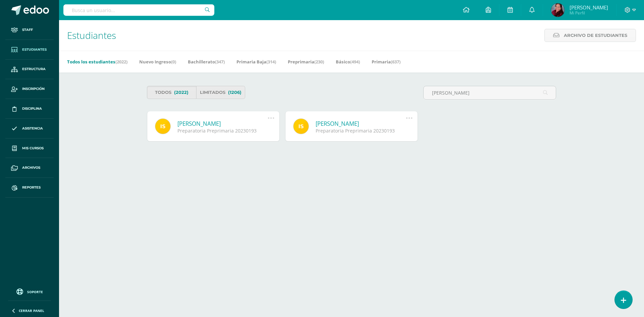  What do you see at coordinates (490, 92) in the screenshot?
I see `input: Busca al estudiante aquí...` at bounding box center [490, 92].